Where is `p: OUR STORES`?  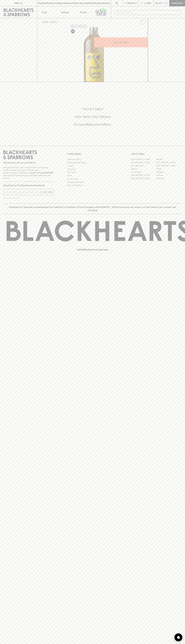 p: OUR STORES is located at coordinates (157, 154).